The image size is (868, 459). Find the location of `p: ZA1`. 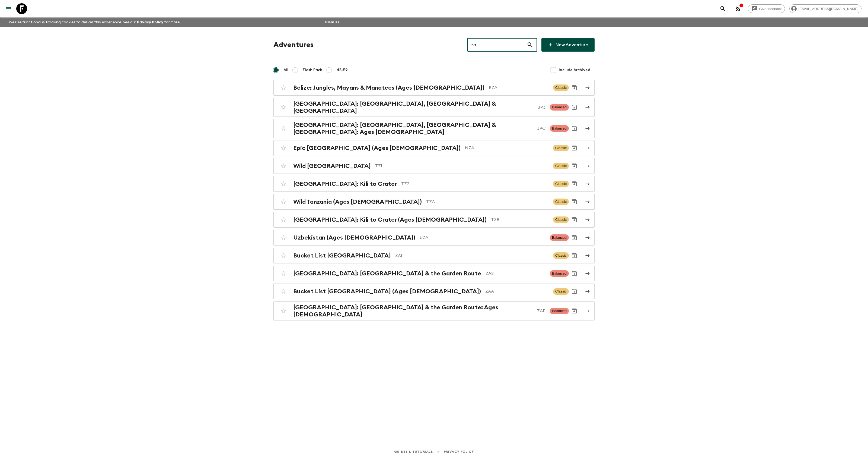

p: ZA1 is located at coordinates (472, 256).